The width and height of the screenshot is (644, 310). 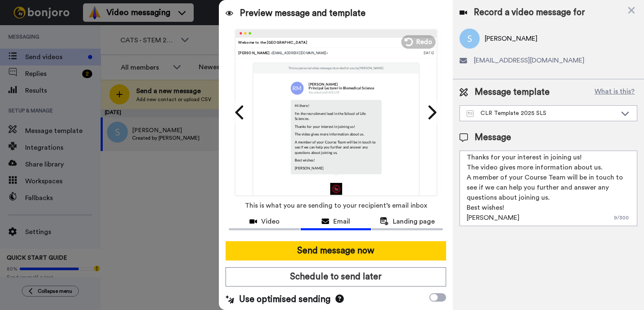 What do you see at coordinates (336, 189) in the screenshot?
I see `img: f6c7e729-3d5f-476b-8ff6-4452e0785430` at bounding box center [336, 189].